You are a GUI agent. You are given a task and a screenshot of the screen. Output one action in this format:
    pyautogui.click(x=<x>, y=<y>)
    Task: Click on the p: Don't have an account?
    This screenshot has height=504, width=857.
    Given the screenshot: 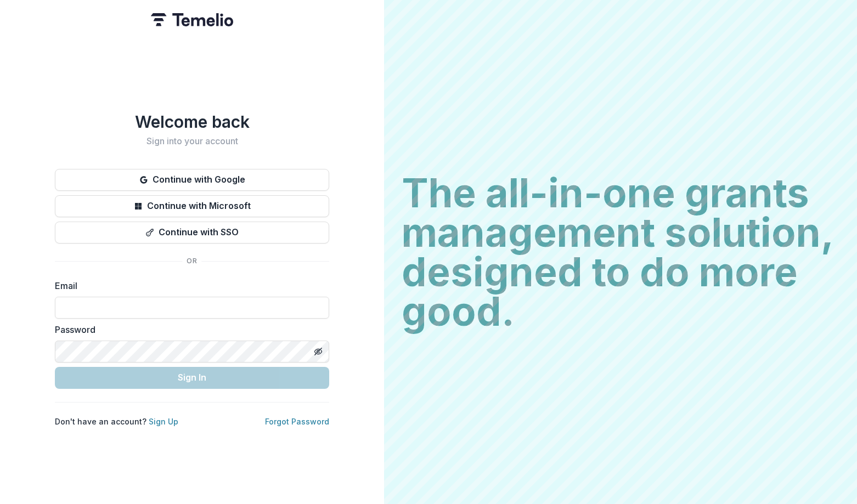 What is the action you would take?
    pyautogui.click(x=116, y=421)
    